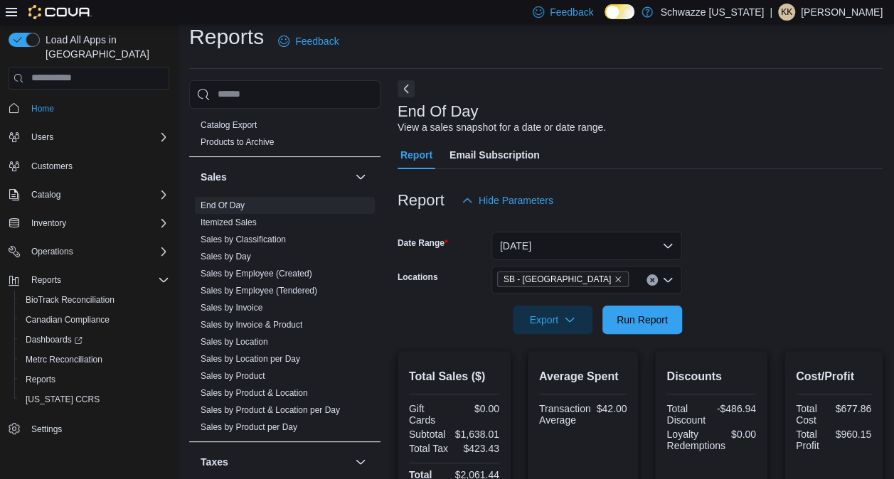  Describe the element at coordinates (565, 415) in the screenshot. I see `div: Transaction Average` at that location.